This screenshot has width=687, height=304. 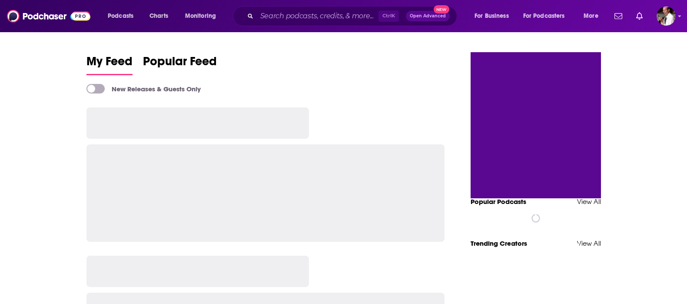 What do you see at coordinates (318, 16) in the screenshot?
I see `input: Search podcasts, credits, & more...` at bounding box center [318, 16].